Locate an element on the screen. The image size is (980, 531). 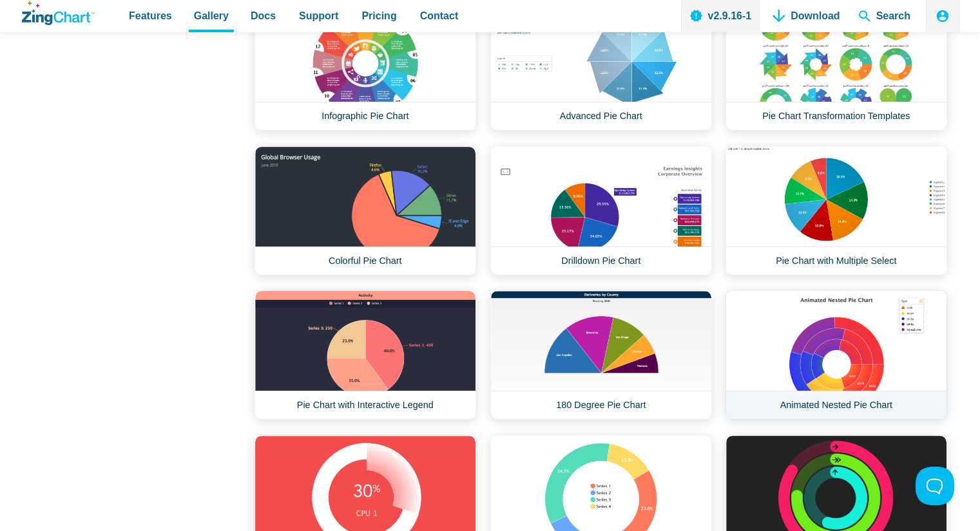
a: Pie Chart with Interactive Legend is located at coordinates (365, 355).